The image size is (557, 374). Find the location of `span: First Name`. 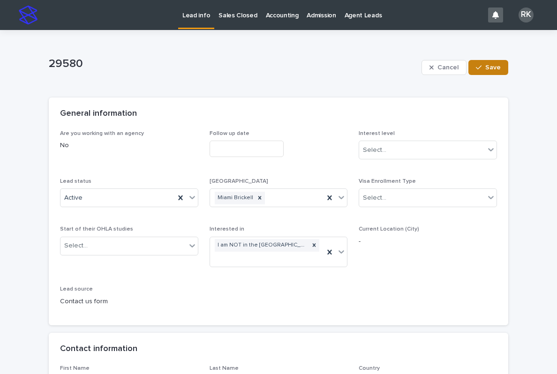

span: First Name is located at coordinates (74, 368).